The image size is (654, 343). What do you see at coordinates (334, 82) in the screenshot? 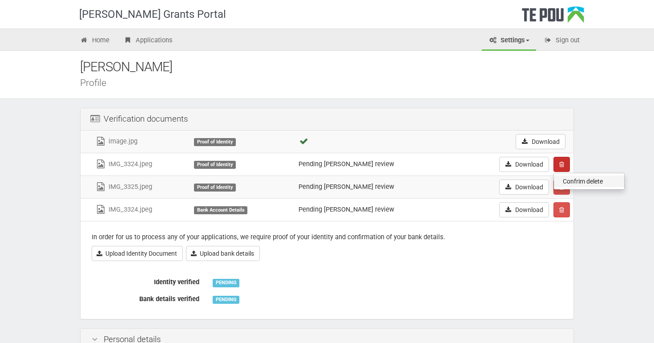
I see `div: Profile` at bounding box center [334, 82].